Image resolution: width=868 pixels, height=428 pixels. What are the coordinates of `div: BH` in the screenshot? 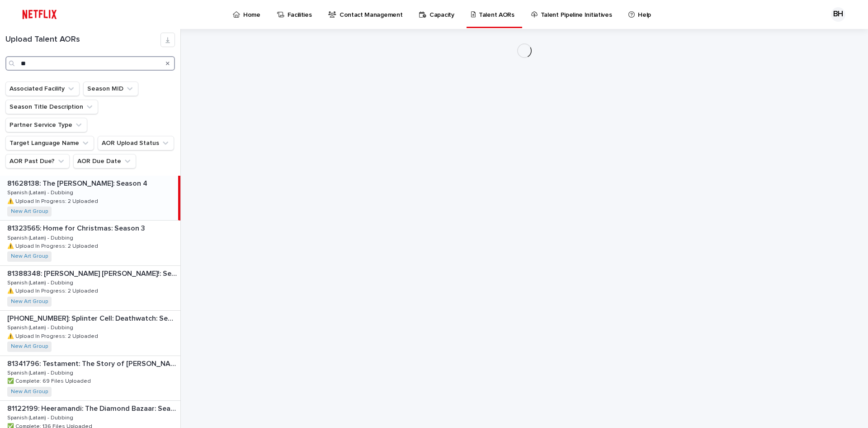 It's located at (838, 14).